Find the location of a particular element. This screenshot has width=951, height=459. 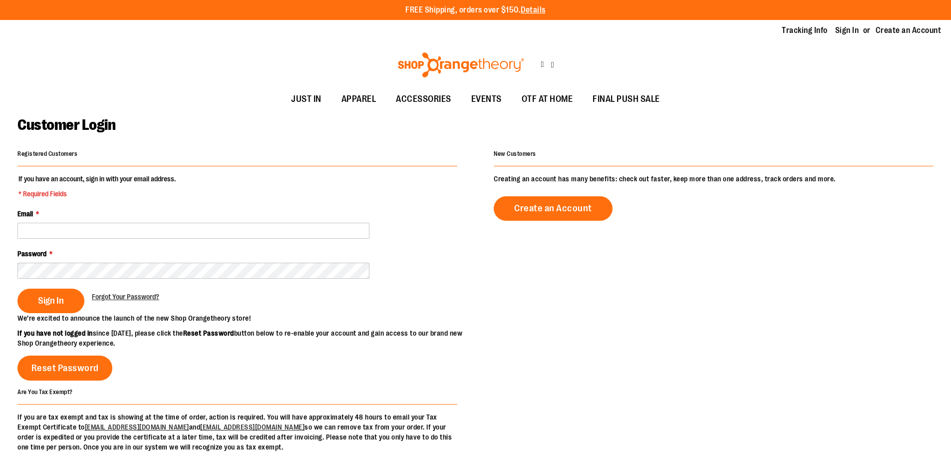

strong: Reset Password is located at coordinates (209, 333).